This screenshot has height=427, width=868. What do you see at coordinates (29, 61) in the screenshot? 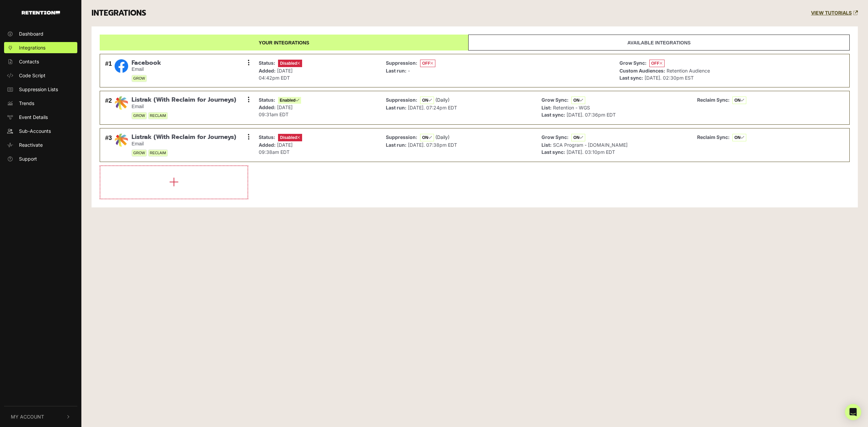
I see `span: Contacts` at bounding box center [29, 61].